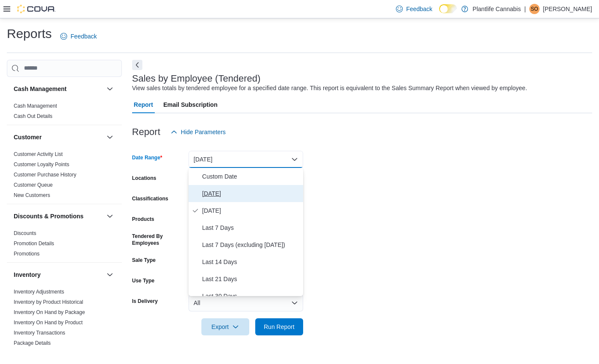  I want to click on span: Report, so click(143, 105).